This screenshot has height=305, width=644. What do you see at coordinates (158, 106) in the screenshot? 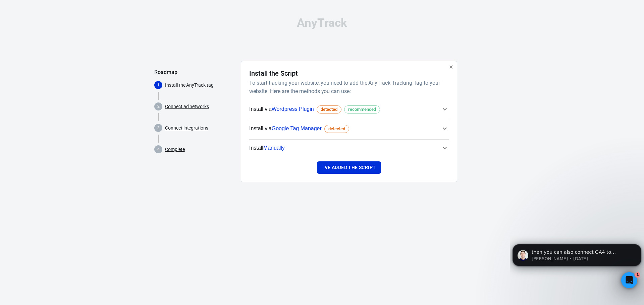
I see `text: 2` at bounding box center [158, 106].